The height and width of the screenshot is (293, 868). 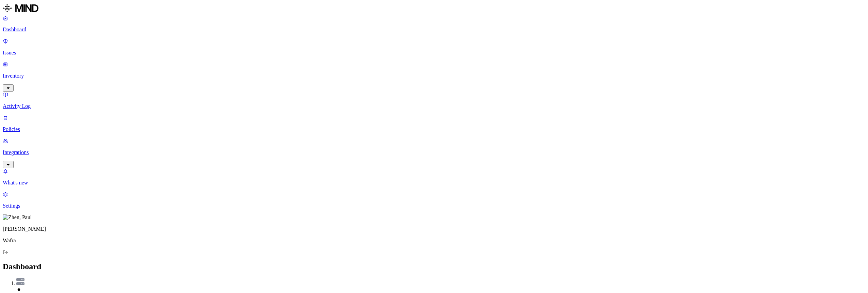 I want to click on p: Issues, so click(x=434, y=52).